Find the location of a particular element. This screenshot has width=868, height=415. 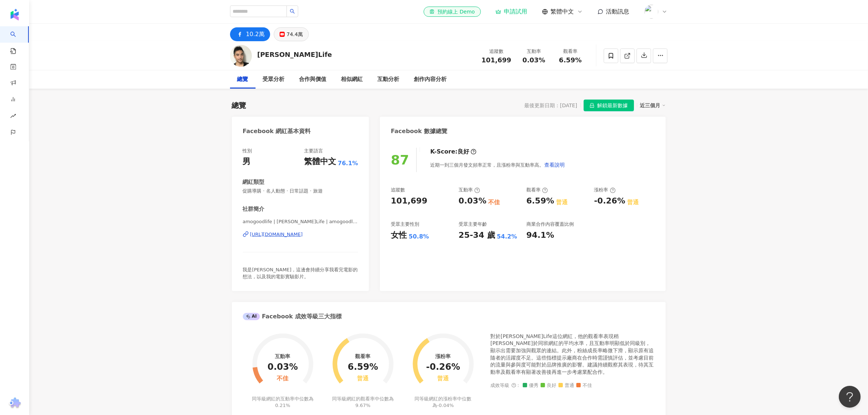

div: 良好 is located at coordinates (464, 151).